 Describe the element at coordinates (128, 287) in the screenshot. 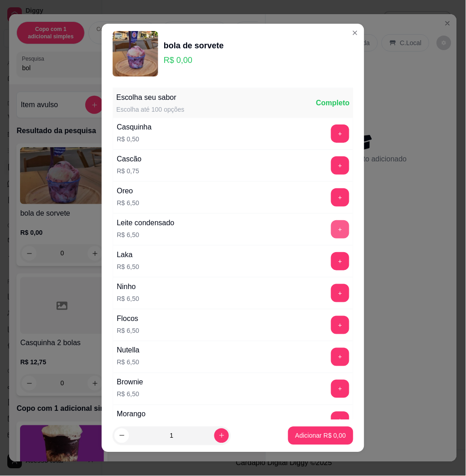

I see `div: Ninho` at that location.